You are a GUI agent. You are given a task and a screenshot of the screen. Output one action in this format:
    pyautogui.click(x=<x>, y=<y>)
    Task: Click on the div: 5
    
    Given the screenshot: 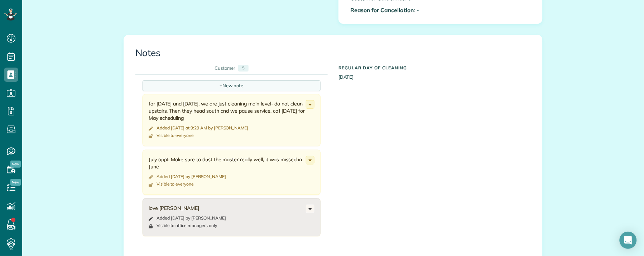 What is the action you would take?
    pyautogui.click(x=243, y=68)
    